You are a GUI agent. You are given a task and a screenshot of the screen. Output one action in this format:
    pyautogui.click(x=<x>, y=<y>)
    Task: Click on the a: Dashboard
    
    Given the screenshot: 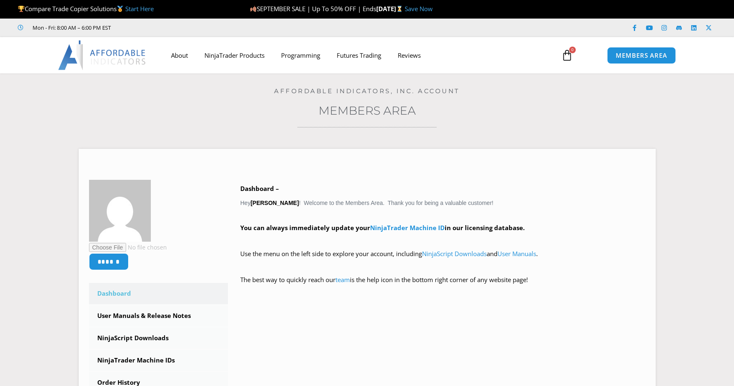 What is the action you would take?
    pyautogui.click(x=159, y=293)
    